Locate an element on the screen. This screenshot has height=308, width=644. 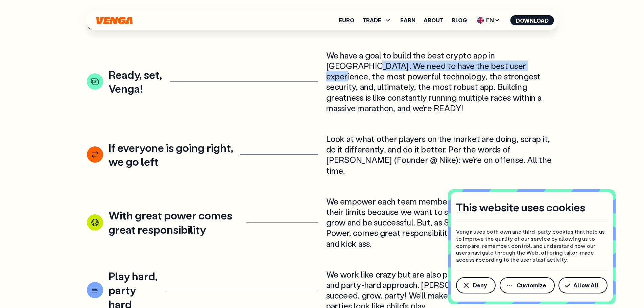
a: About is located at coordinates (433, 20).